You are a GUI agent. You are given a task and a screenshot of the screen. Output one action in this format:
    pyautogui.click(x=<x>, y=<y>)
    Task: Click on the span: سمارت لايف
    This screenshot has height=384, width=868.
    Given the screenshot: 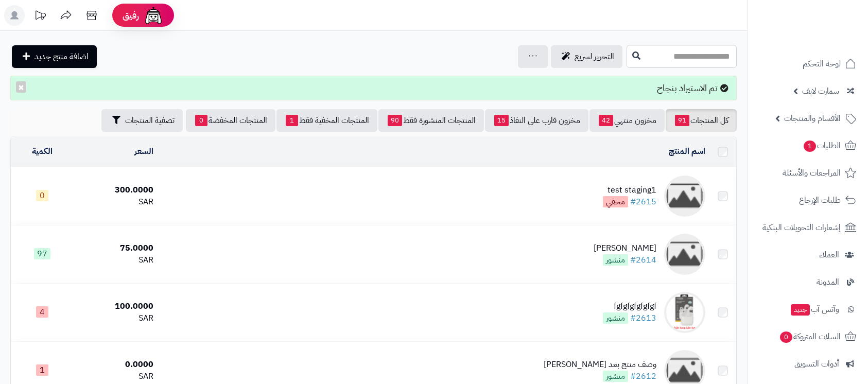 What is the action you would take?
    pyautogui.click(x=821, y=91)
    